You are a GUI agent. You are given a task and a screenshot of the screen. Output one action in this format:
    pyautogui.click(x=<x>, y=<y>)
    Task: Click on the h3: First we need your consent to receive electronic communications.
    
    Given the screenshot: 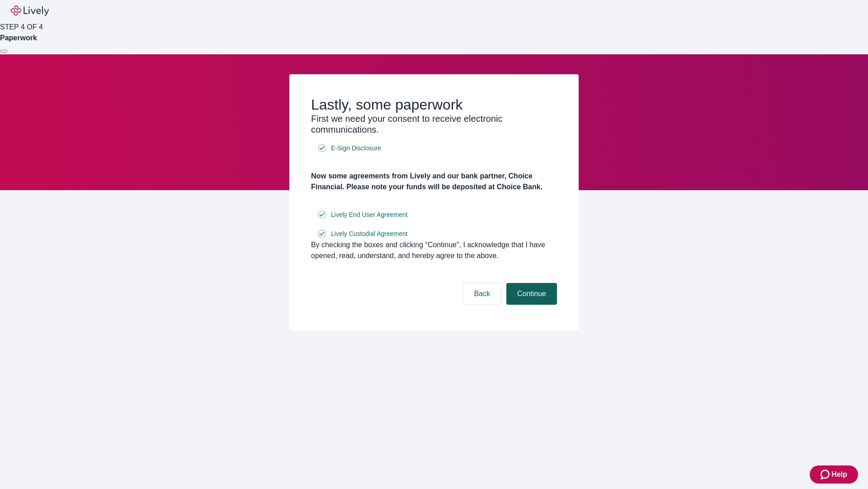 What is the action you would take?
    pyautogui.click(x=434, y=124)
    